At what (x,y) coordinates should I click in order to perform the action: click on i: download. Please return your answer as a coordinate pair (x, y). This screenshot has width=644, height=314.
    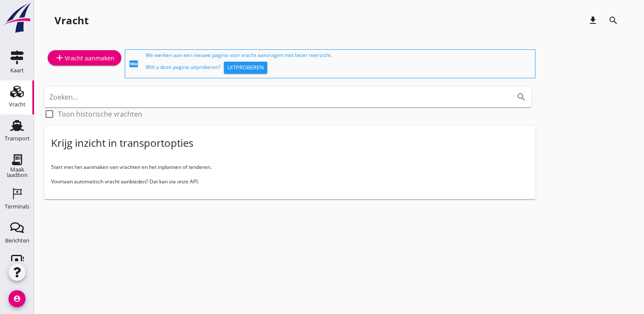
    Looking at the image, I should click on (593, 20).